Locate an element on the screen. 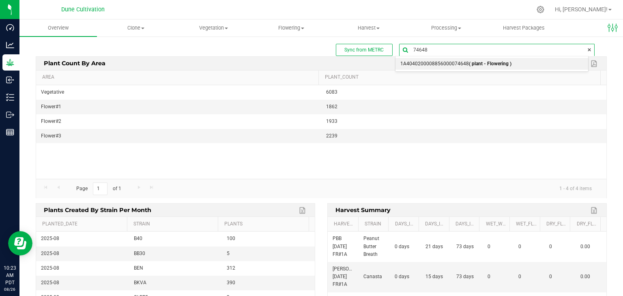 This screenshot has height=296, width=623. span: Plant count by area is located at coordinates (75, 63).